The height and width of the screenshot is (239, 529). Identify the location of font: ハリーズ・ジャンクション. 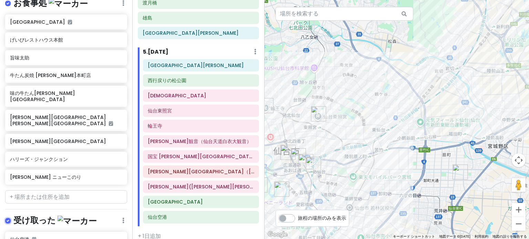
(39, 159).